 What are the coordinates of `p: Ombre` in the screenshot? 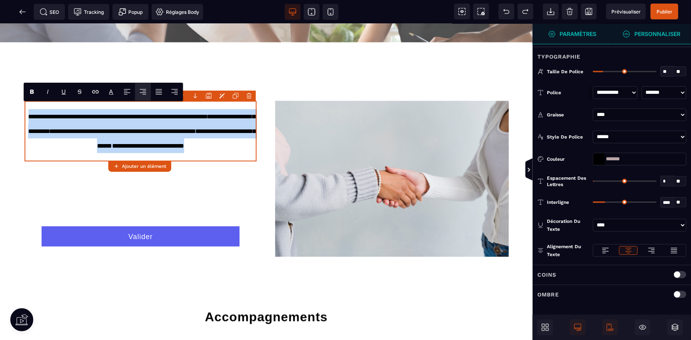 It's located at (548, 295).